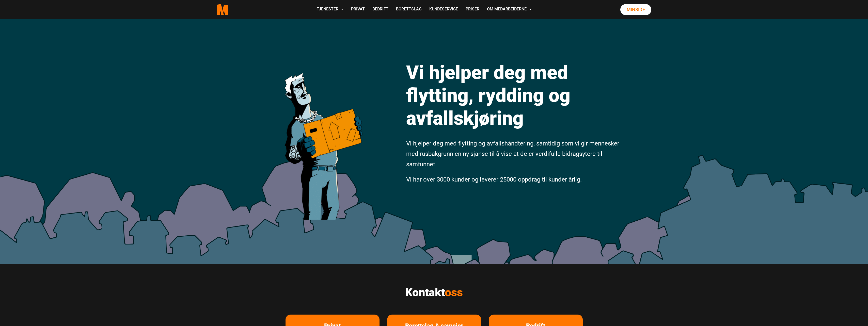 The width and height of the screenshot is (868, 326). What do you see at coordinates (380, 10) in the screenshot?
I see `a: Bedrift` at bounding box center [380, 10].